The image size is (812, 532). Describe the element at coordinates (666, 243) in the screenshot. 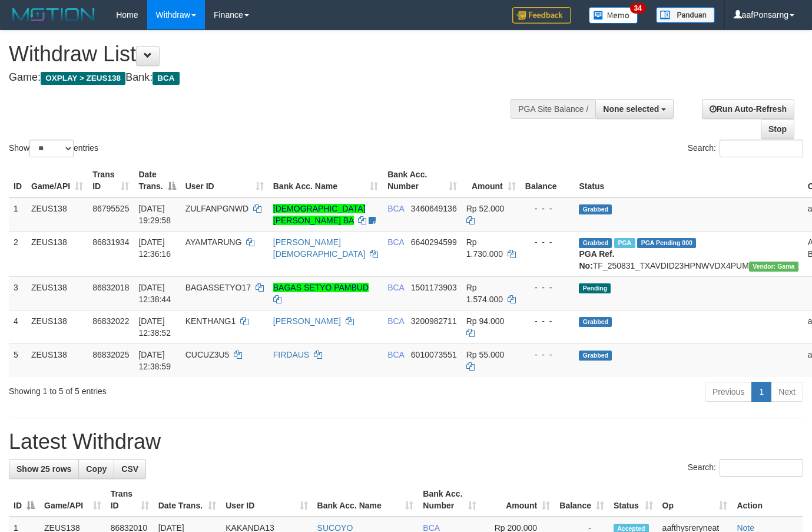

I see `span: PGA Pending` at that location.